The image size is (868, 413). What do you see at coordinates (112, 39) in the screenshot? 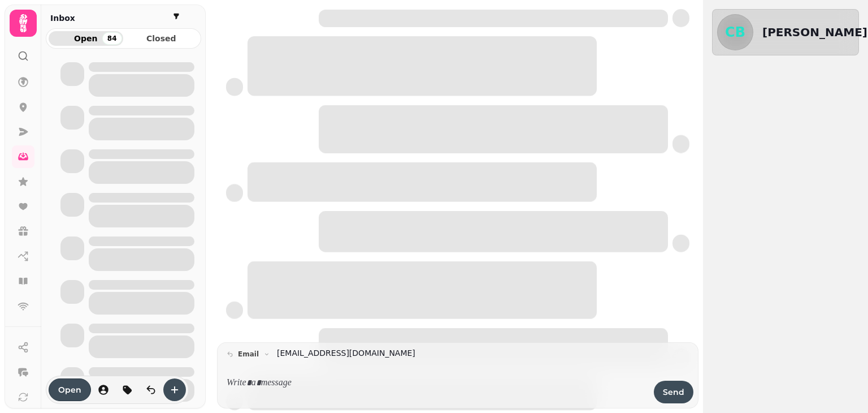
I see `div: 84` at bounding box center [112, 39].